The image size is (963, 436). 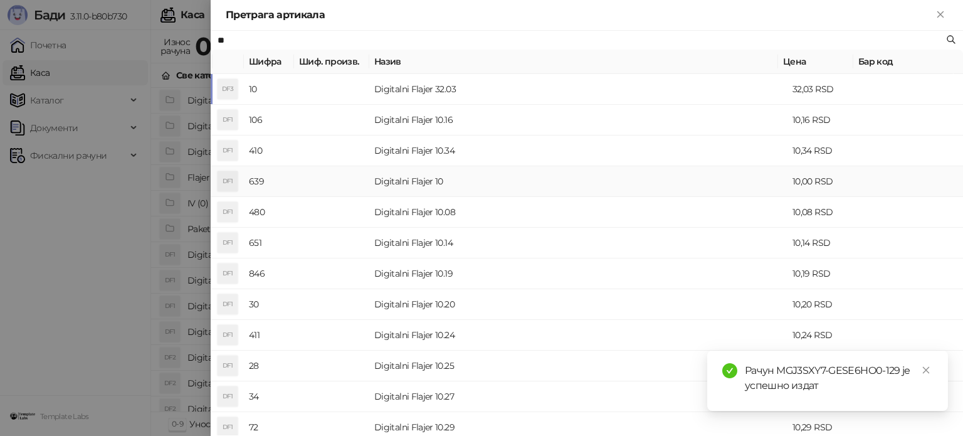 I want to click on td: Digitalni Flajer 10.24, so click(x=578, y=335).